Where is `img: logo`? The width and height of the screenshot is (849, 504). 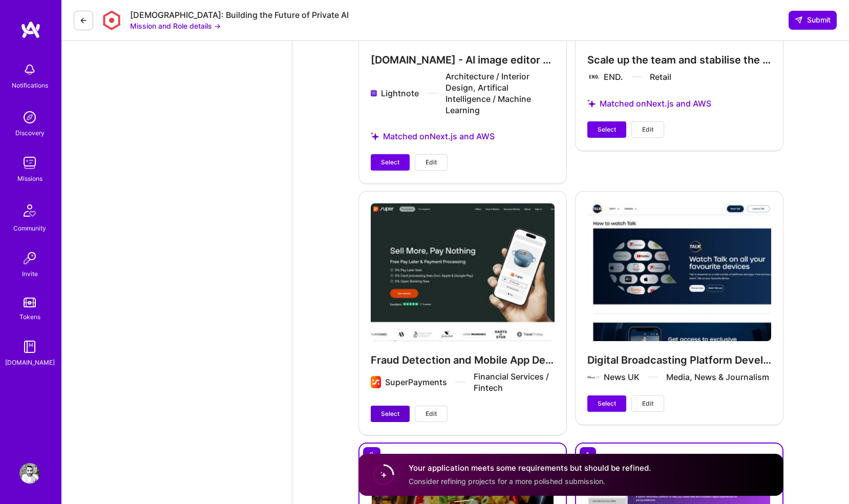 img: logo is located at coordinates (31, 30).